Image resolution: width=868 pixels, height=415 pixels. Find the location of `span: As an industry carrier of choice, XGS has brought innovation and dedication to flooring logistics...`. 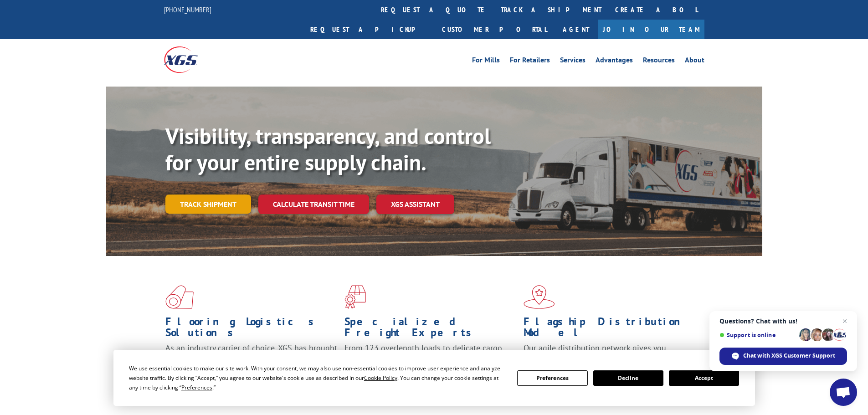

span: As an industry carrier of choice, XGS has brought innovation and dedication to flooring logistics... is located at coordinates (251, 359).